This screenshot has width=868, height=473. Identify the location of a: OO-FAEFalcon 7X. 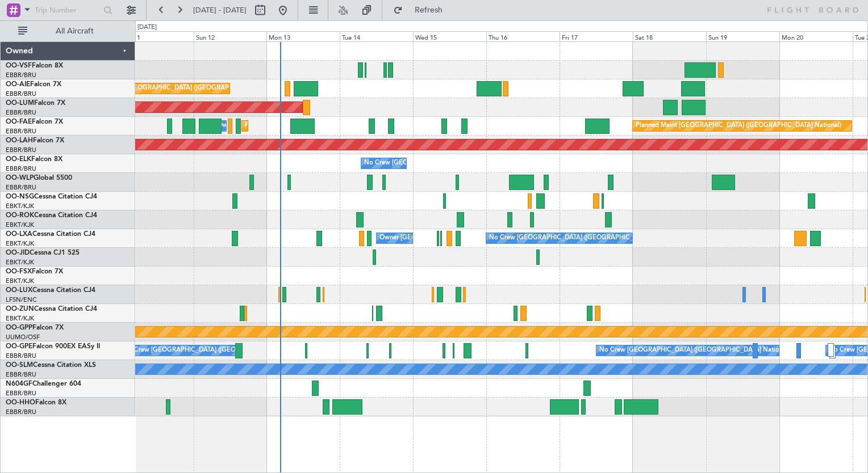
(34, 122).